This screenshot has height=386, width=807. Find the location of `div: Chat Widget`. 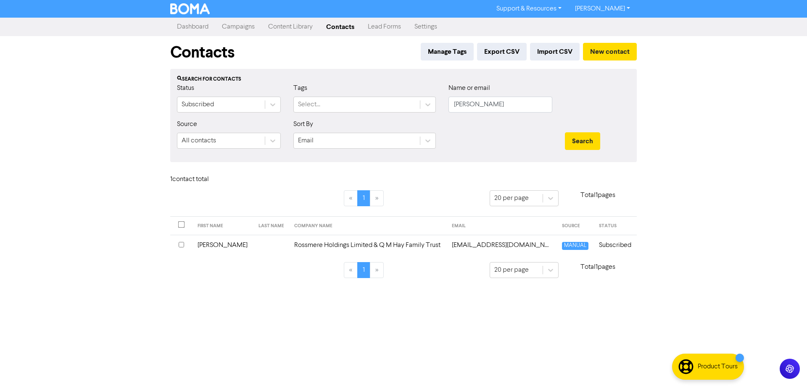

div: Chat Widget is located at coordinates (786, 366).